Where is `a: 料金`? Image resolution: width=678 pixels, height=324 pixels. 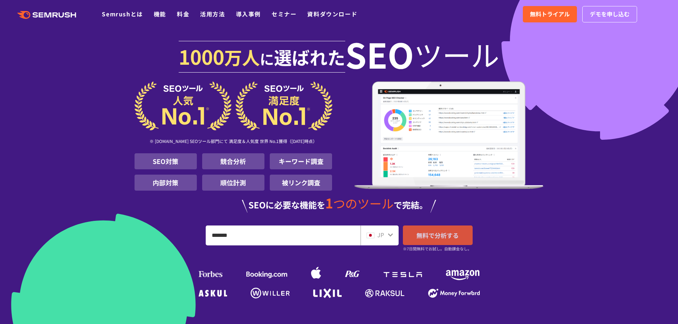 a: 料金 is located at coordinates (183, 14).